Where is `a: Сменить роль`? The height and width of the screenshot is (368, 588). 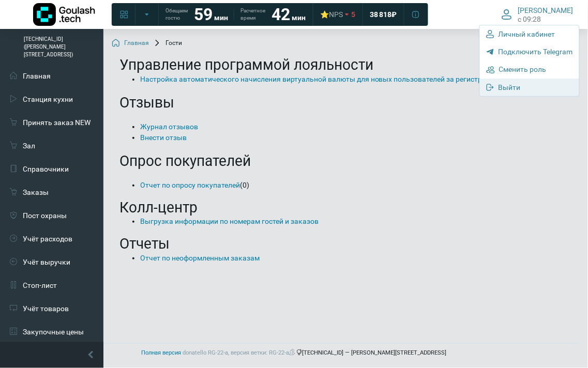
a: Сменить роль is located at coordinates (529, 69).